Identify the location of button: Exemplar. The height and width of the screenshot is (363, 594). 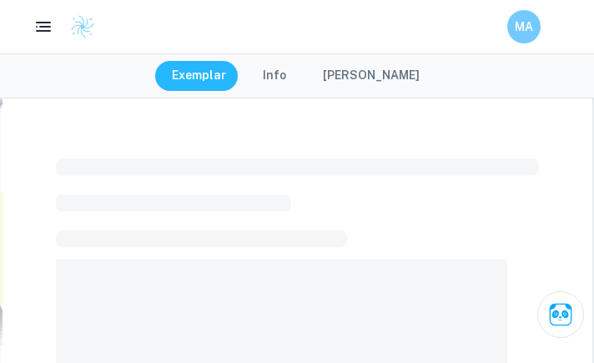
(198, 76).